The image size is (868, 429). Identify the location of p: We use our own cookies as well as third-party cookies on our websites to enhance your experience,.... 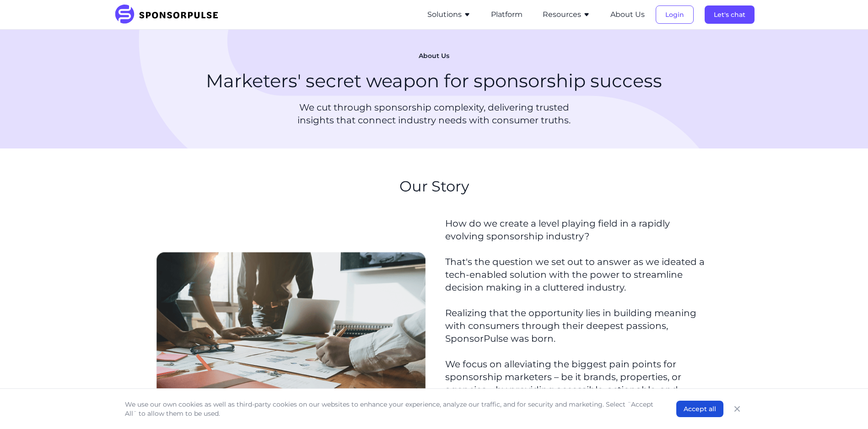
(391, 409).